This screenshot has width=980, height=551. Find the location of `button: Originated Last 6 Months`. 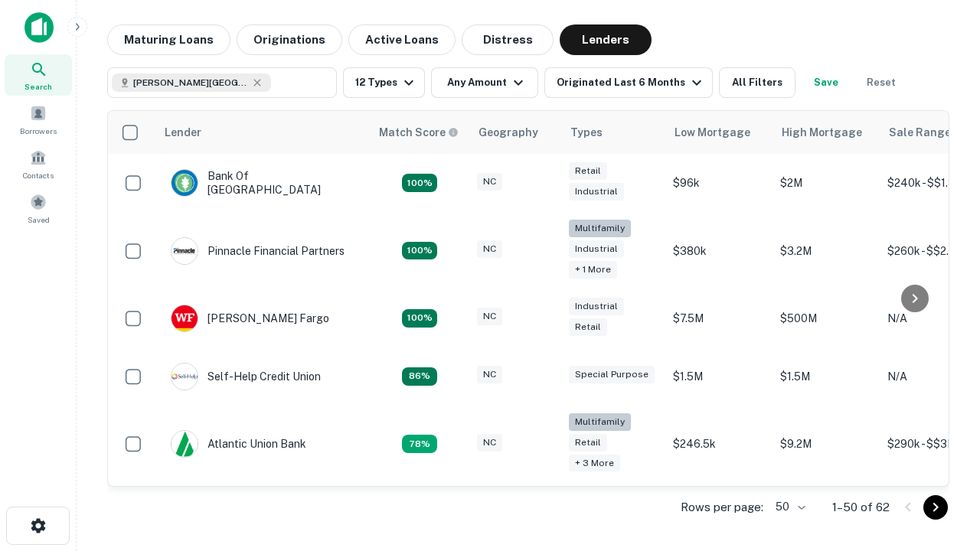

button: Originated Last 6 Months is located at coordinates (629, 83).